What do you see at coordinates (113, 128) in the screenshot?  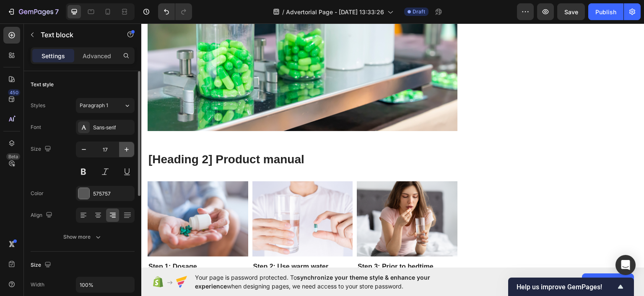 I see `div: Sans-serif` at bounding box center [113, 128].